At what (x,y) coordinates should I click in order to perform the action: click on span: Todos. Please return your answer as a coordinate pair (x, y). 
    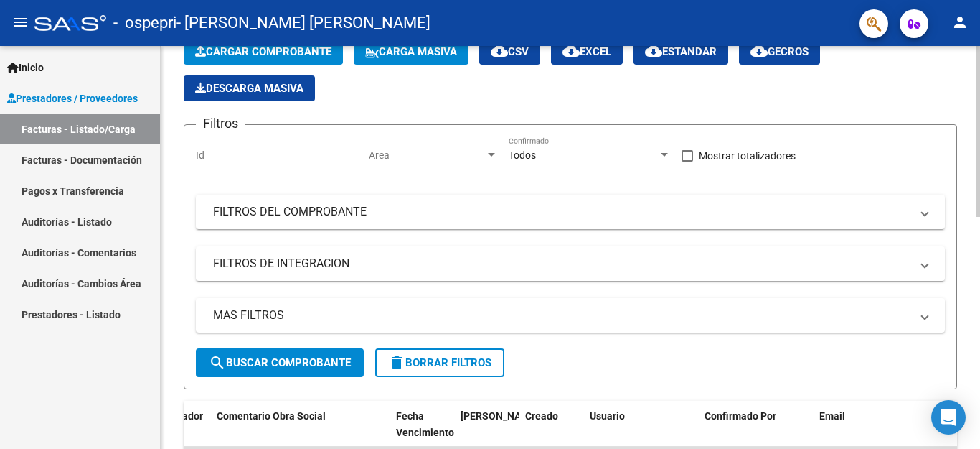
    Looking at the image, I should click on (522, 155).